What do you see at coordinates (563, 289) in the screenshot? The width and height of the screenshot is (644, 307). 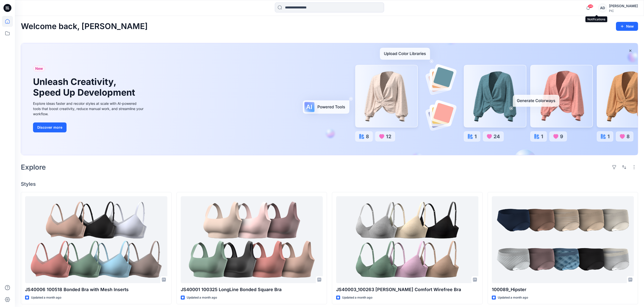 I see `p: 100089_Hipster` at bounding box center [563, 289].